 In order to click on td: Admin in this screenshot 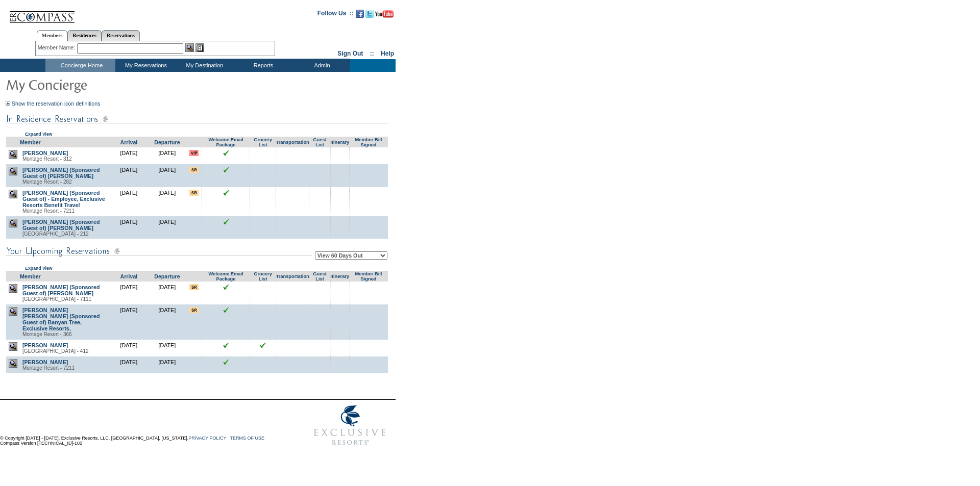, I will do `click(320, 65)`.